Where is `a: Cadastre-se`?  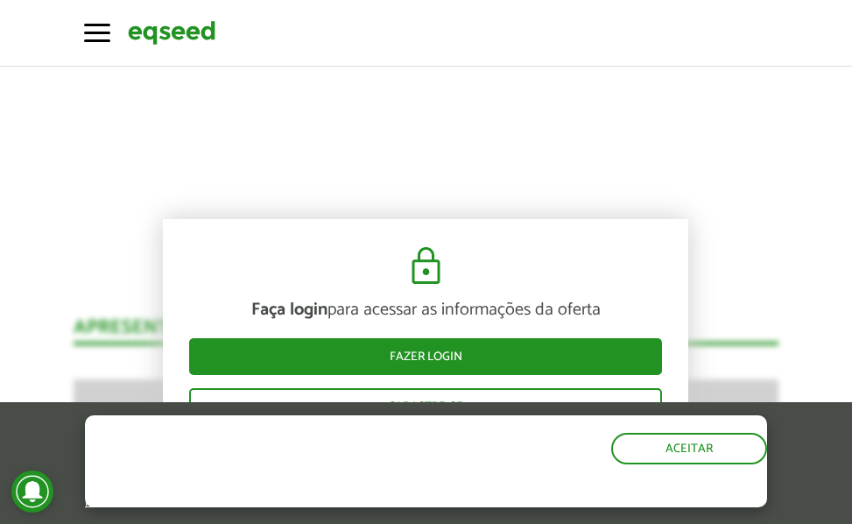 a: Cadastre-se is located at coordinates (426, 406).